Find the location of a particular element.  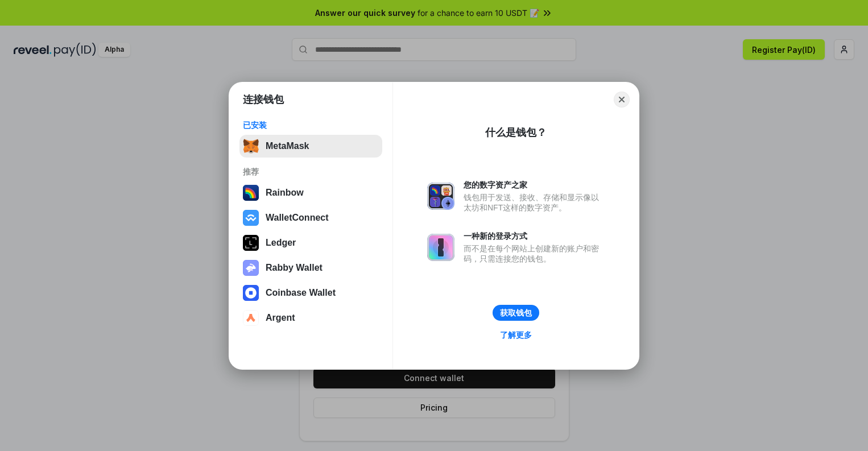

div: Coinbase Wallet is located at coordinates (300, 292).